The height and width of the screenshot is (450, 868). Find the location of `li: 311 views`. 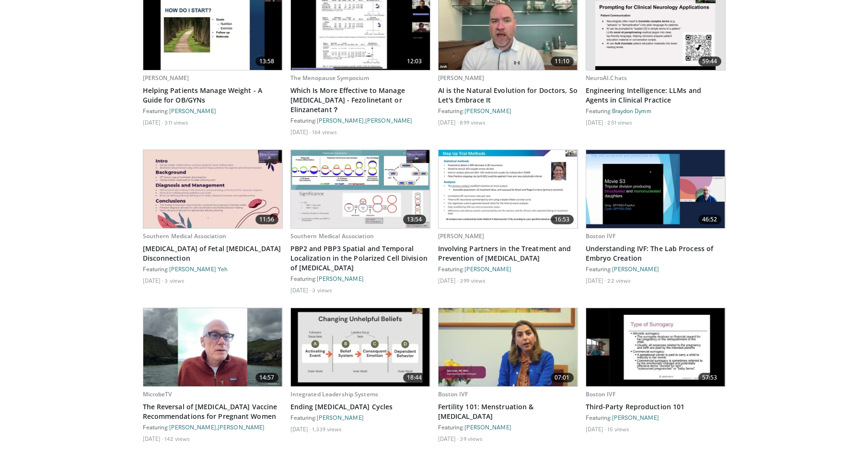

li: 311 views is located at coordinates (177, 122).